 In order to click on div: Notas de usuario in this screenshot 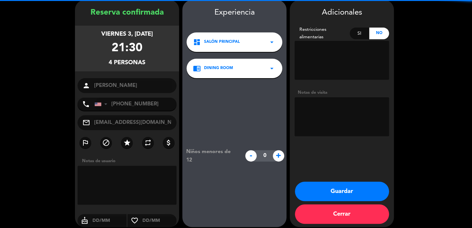, I will do `click(129, 161)`.